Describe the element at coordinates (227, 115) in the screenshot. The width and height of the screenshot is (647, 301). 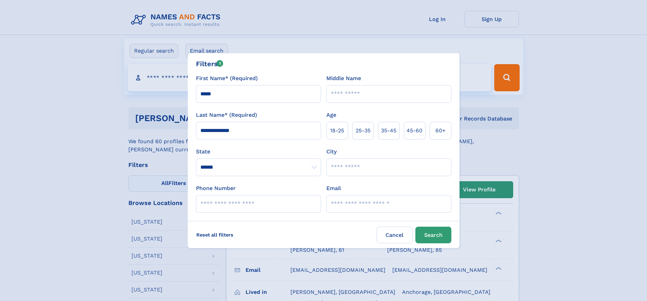
I see `label: Last Name* (Required)` at that location.